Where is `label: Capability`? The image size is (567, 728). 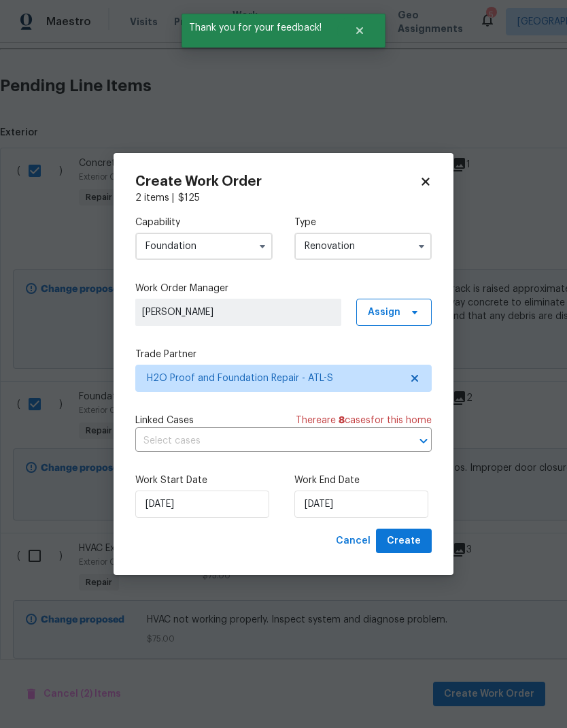
label: Capability is located at coordinates (204, 222).